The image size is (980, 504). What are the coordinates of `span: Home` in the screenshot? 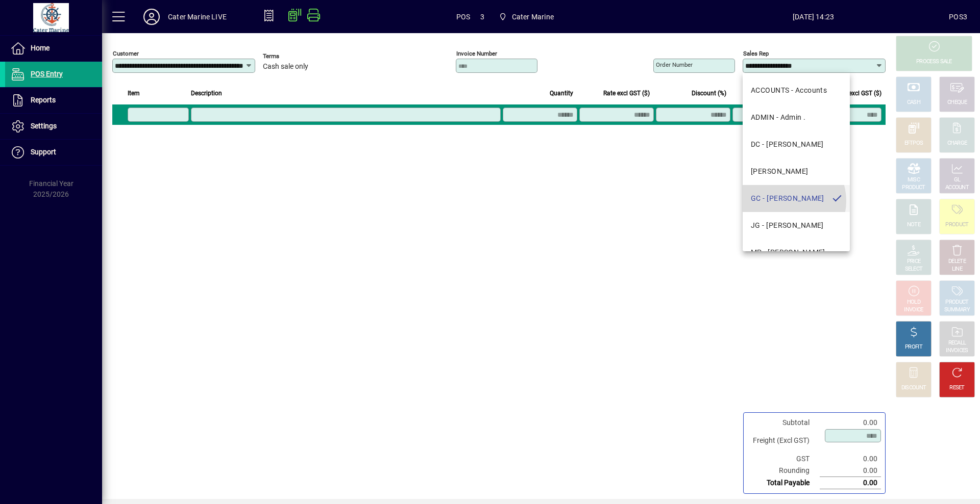 It's located at (40, 48).